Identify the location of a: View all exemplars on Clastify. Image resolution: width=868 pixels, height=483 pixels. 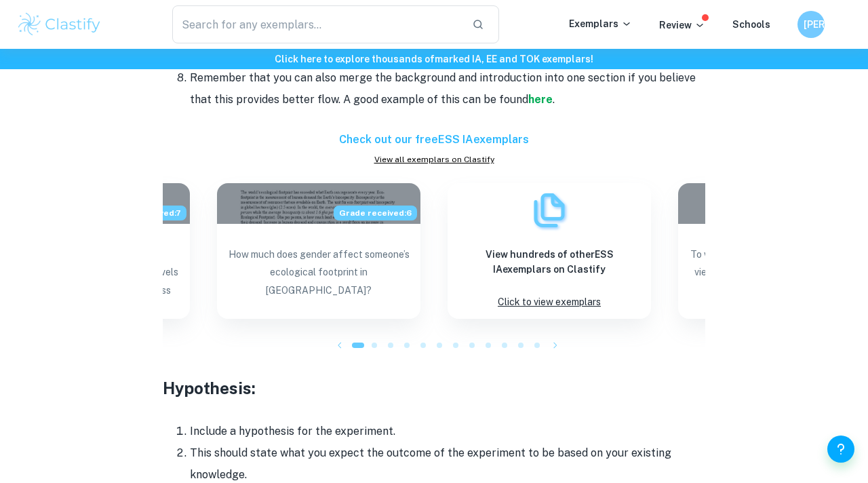
(434, 159).